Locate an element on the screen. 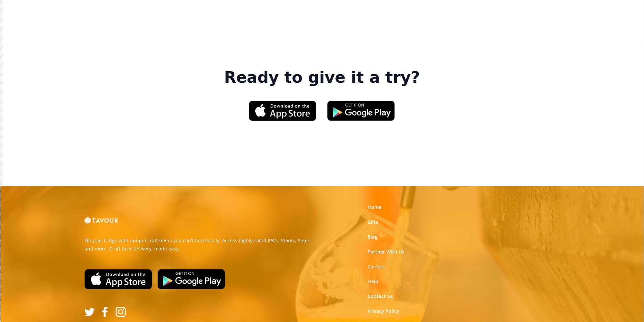 This screenshot has width=644, height=322. a: Blog is located at coordinates (372, 237).